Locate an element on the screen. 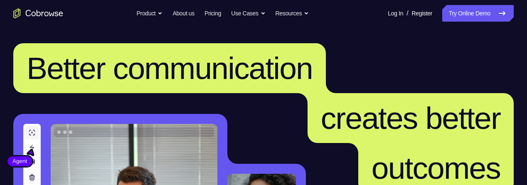  a: Log In is located at coordinates (396, 13).